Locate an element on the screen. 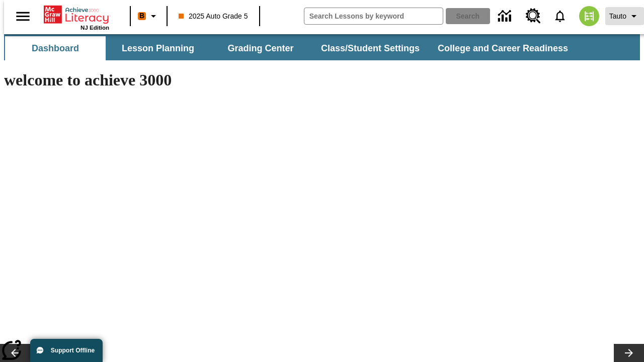  button: College and Career Readiness is located at coordinates (503, 48).